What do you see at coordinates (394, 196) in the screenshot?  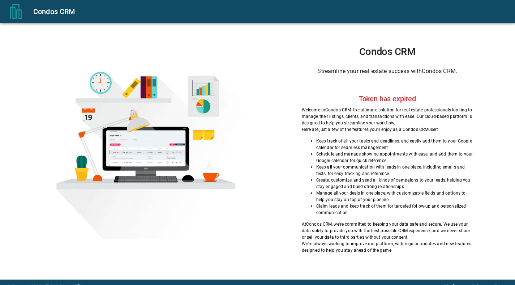 I see `p: Manage all your deals in one place, with customizable fields and options to help you stay on top ...` at bounding box center [394, 196].